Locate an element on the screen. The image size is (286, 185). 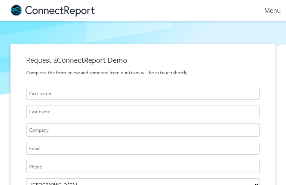
div: Menu is located at coordinates (268, 10).